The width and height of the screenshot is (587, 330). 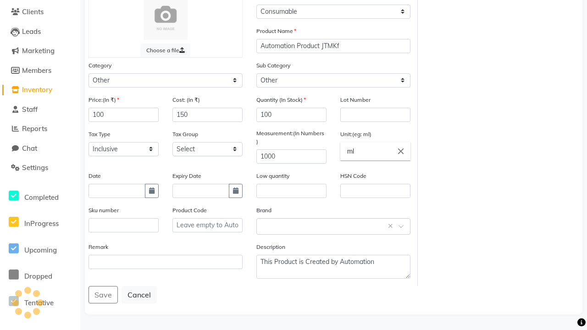 I want to click on span: InProgress, so click(x=41, y=223).